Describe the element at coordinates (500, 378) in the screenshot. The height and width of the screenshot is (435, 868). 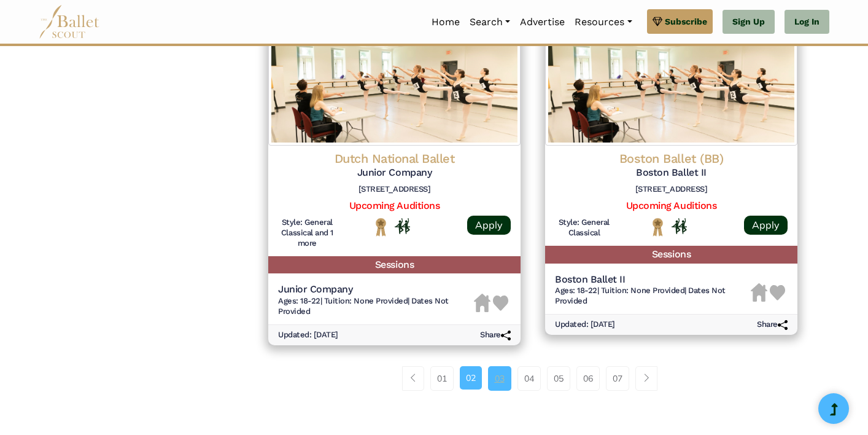
I see `a: 03` at that location.